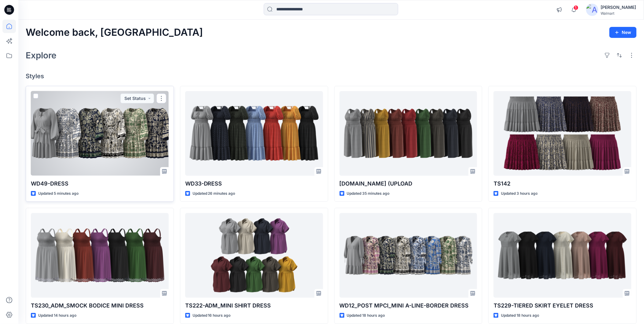  I want to click on h4: Styles, so click(331, 76).